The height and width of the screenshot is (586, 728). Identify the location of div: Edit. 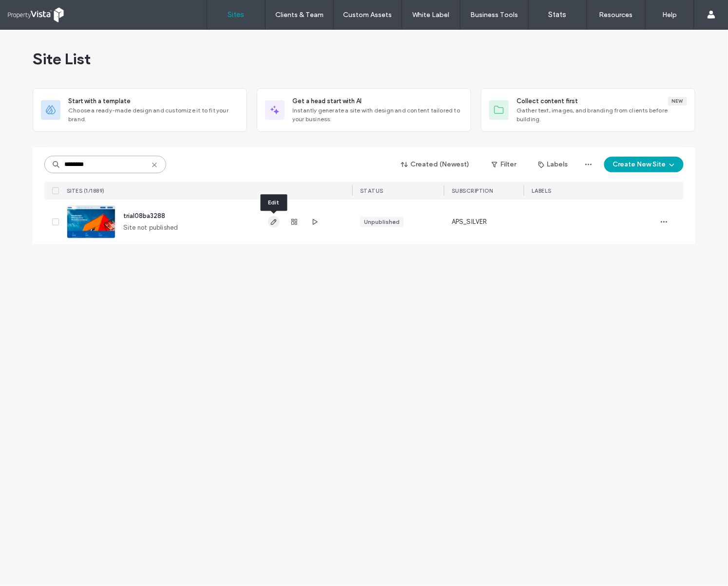
(274, 203).